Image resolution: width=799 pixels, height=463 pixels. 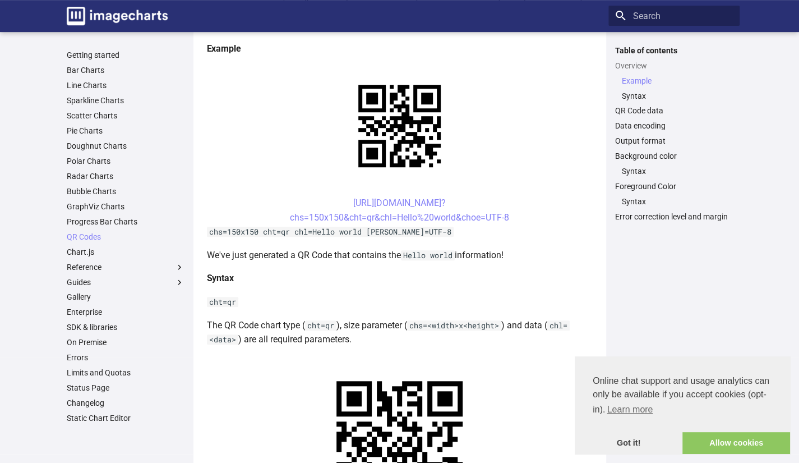 What do you see at coordinates (126, 55) in the screenshot?
I see `a: Getting started` at bounding box center [126, 55].